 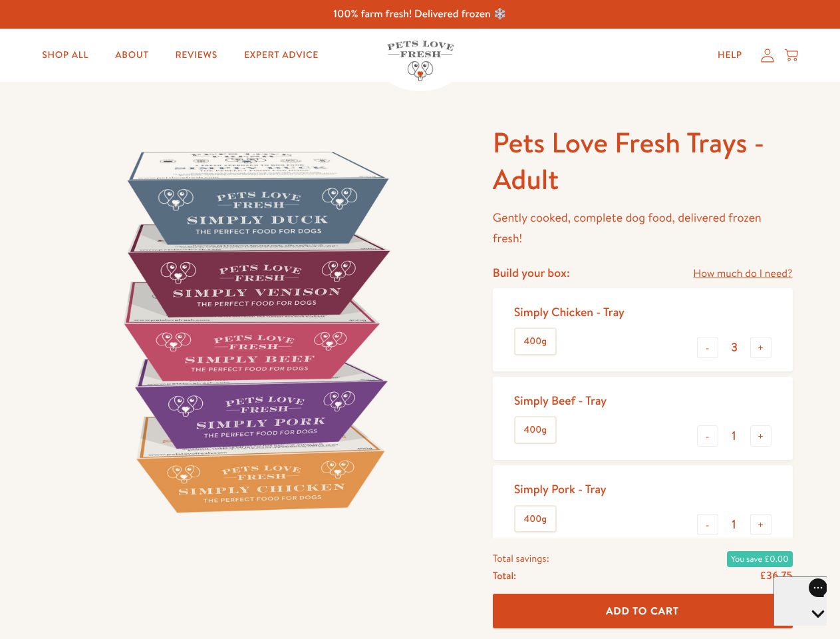 I want to click on h4: Build your box:, so click(x=531, y=272).